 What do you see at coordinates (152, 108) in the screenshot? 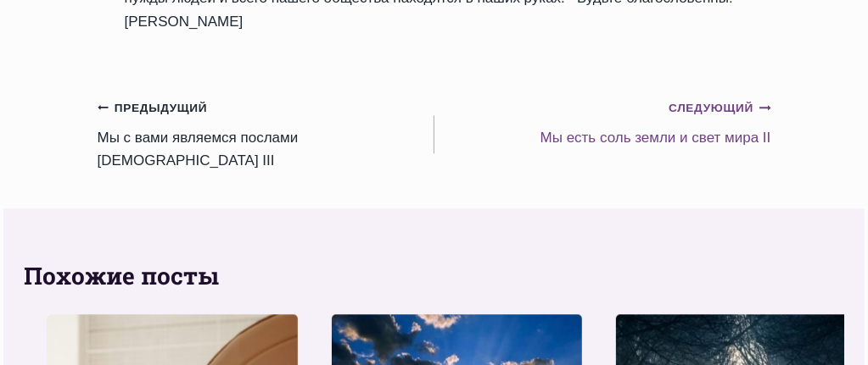
I see `small: Предыдущий` at bounding box center [152, 108].